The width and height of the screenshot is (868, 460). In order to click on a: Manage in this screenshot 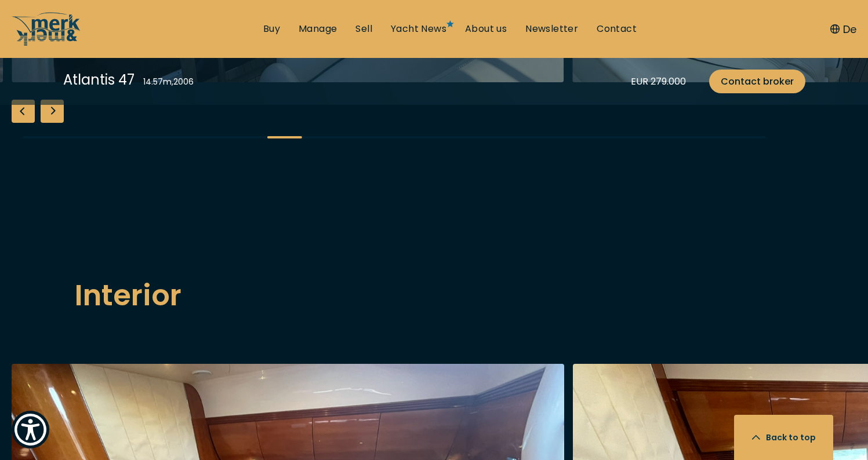, I will do `click(317, 29)`.